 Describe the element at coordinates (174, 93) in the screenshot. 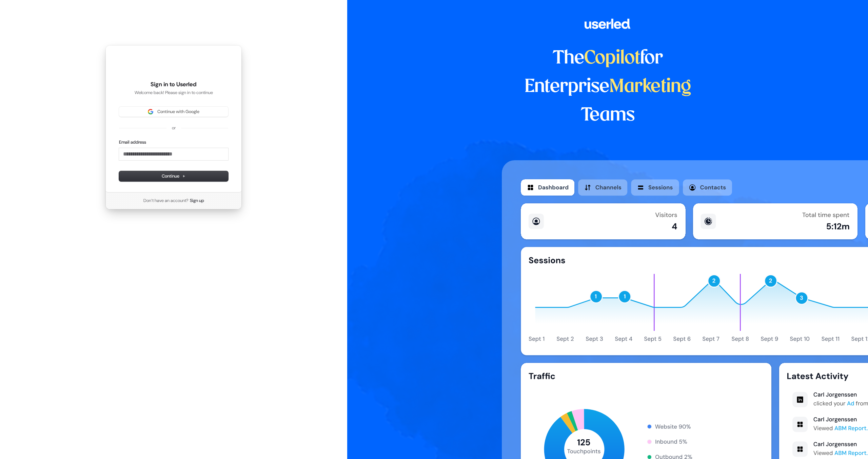

I see `p: Welcome back! Please sign in to continue` at that location.